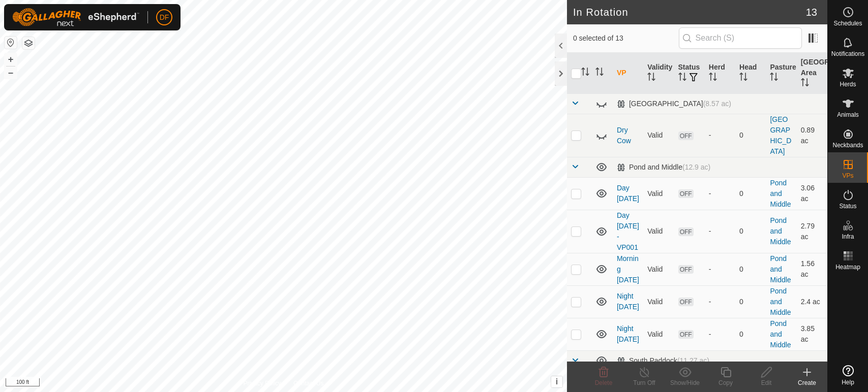 Image resolution: width=868 pixels, height=392 pixels. What do you see at coordinates (848, 23) in the screenshot?
I see `span: Schedules` at bounding box center [848, 23].